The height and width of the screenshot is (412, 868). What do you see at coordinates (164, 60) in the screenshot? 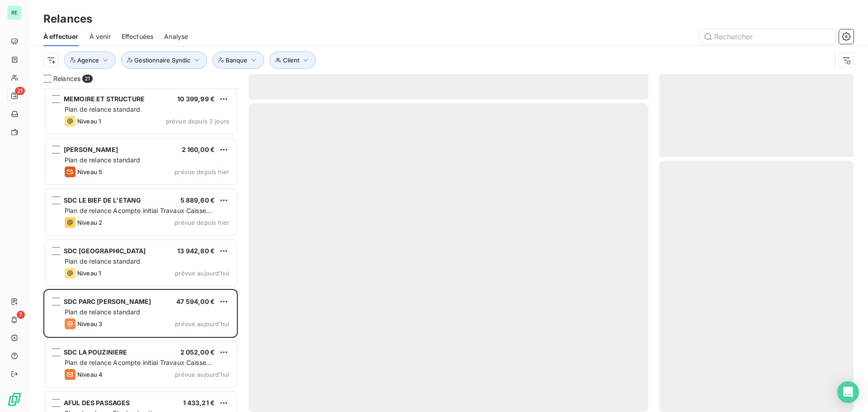
I see `button: Gestionnaire Syndic` at bounding box center [164, 60].